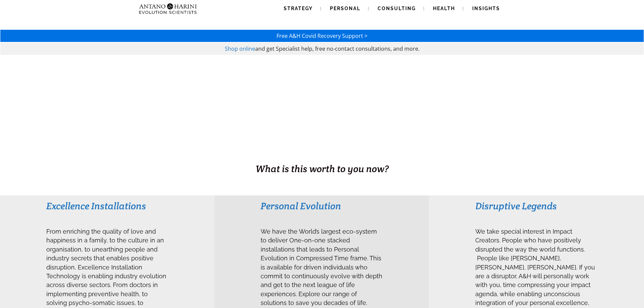 This screenshot has width=644, height=308. I want to click on span: Strategy, so click(299, 8).